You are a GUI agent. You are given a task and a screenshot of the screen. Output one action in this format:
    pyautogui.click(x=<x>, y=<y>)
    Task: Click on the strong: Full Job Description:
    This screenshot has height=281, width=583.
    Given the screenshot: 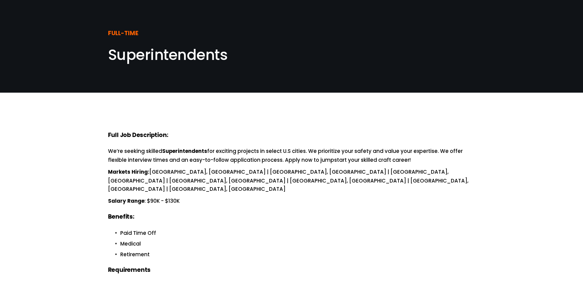 What is the action you would take?
    pyautogui.click(x=138, y=136)
    